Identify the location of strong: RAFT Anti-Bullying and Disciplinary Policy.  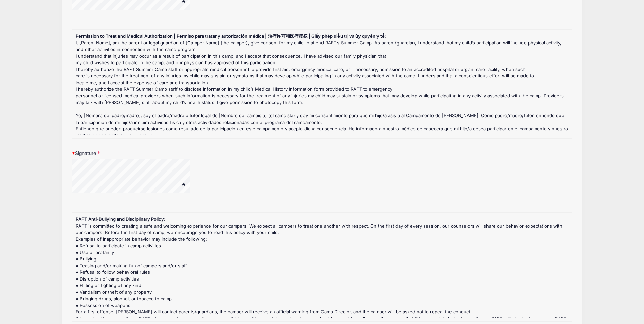
(120, 219).